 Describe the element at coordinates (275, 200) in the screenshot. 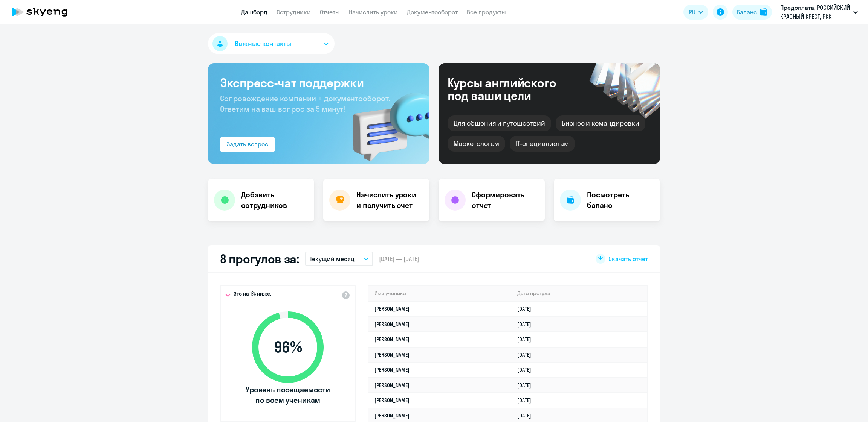

I see `h4: Добавить сотрудников` at that location.